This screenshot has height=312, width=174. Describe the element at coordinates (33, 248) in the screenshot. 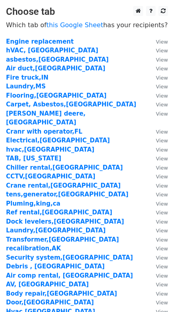

I see `strong: recalibration,AK` at that location.